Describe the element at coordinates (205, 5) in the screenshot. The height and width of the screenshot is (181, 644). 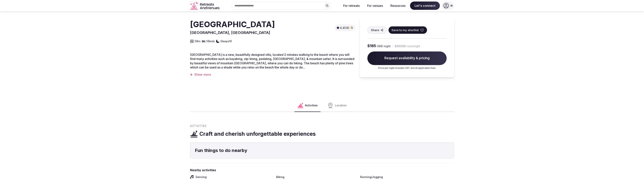
I see `svg: Retreats and Venues company logo` at that location.